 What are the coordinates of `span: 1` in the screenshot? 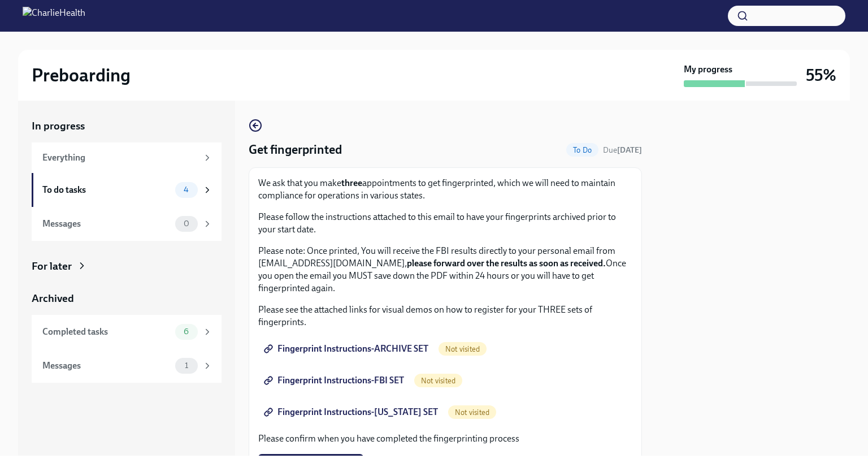 It's located at (186, 365).